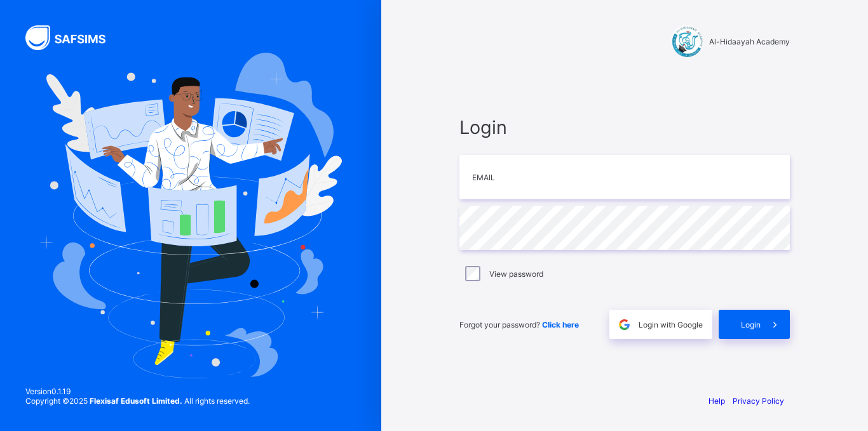 This screenshot has width=868, height=431. I want to click on img: Hero Image, so click(191, 215).